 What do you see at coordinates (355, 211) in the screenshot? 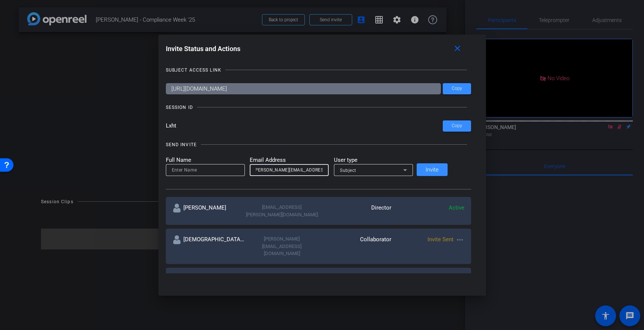
I see `div: Director` at bounding box center [355, 211].